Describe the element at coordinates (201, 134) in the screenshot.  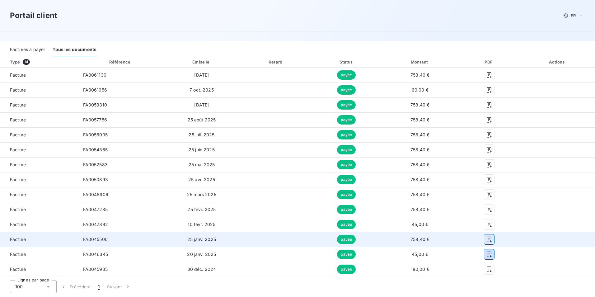
I see `span: 25 juil. 2025` at that location.